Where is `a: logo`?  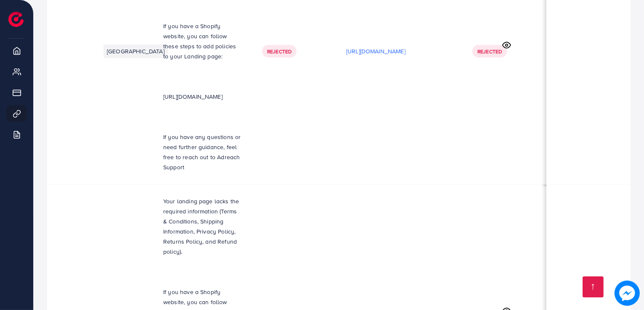 a: logo is located at coordinates (16, 19).